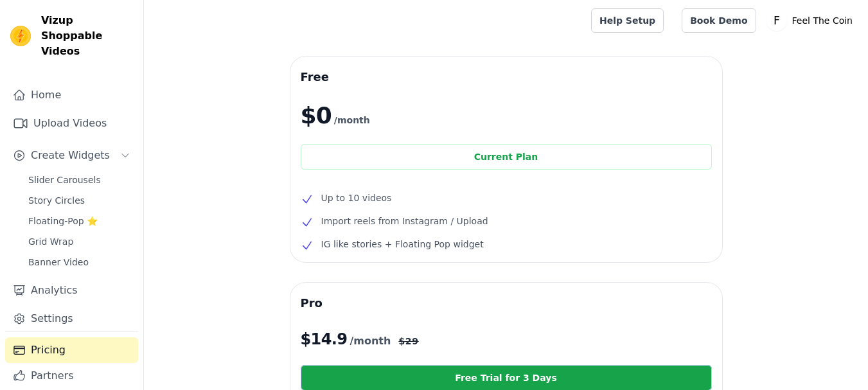 The height and width of the screenshot is (390, 868). What do you see at coordinates (718, 21) in the screenshot?
I see `a: Book Demo` at bounding box center [718, 21].